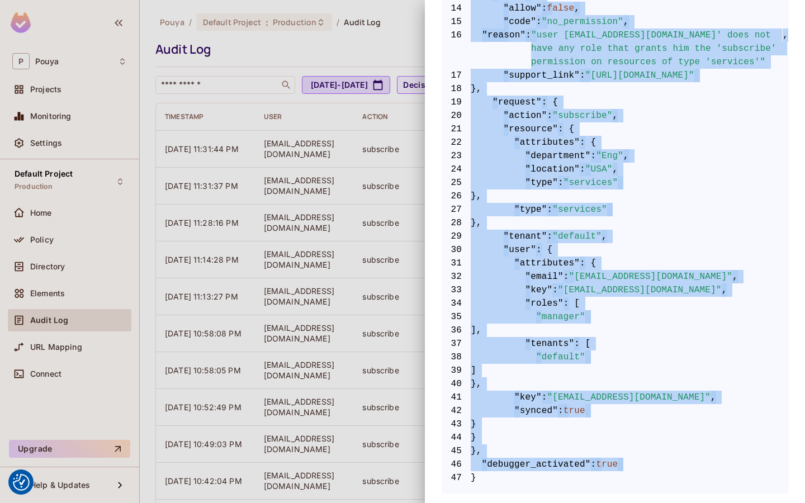 The height and width of the screenshot is (503, 805). I want to click on span: "request", so click(517, 102).